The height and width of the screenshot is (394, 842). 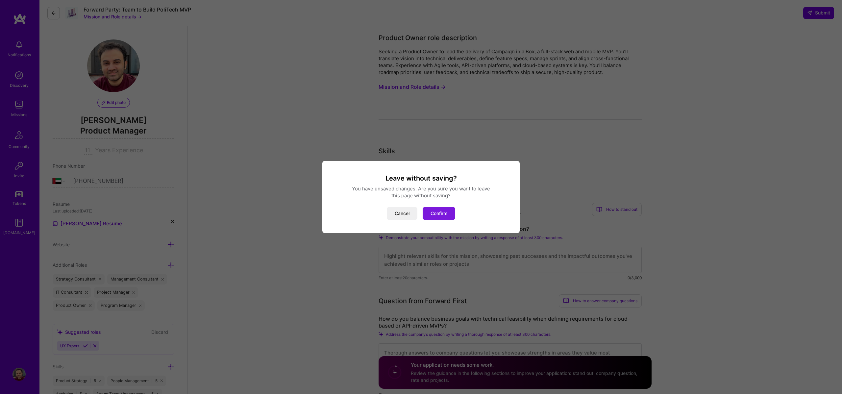 What do you see at coordinates (421, 189) in the screenshot?
I see `div: You have unsaved changes. Are you sure you want to leave` at bounding box center [421, 189].